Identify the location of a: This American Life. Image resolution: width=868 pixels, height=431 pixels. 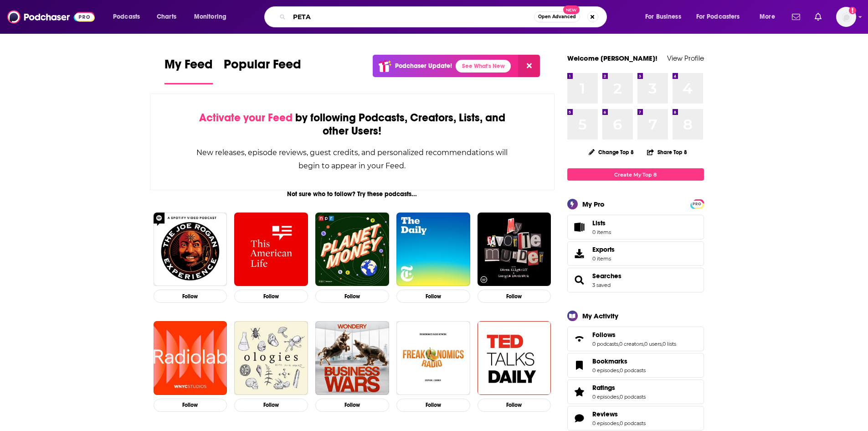
(271, 250).